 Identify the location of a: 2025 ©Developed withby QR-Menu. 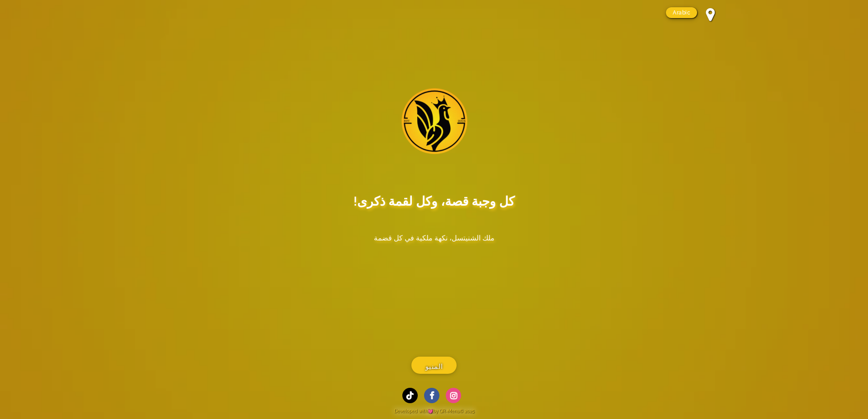
(434, 411).